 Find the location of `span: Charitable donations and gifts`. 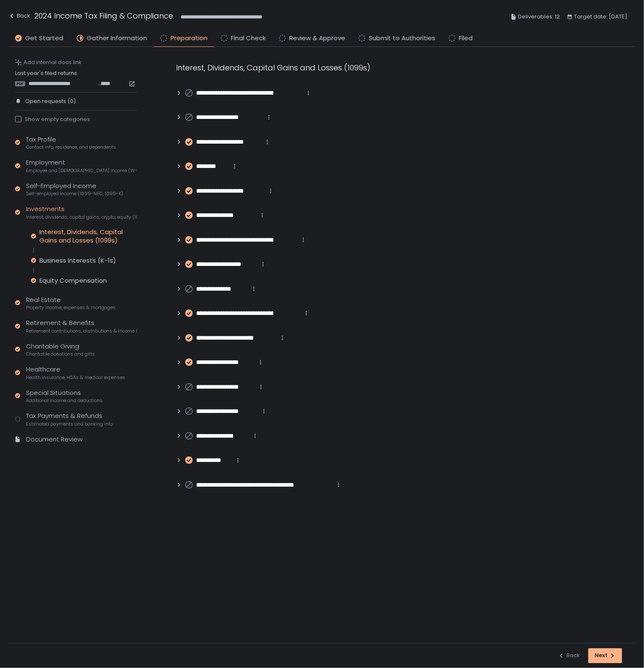

span: Charitable donations and gifts is located at coordinates (60, 354).